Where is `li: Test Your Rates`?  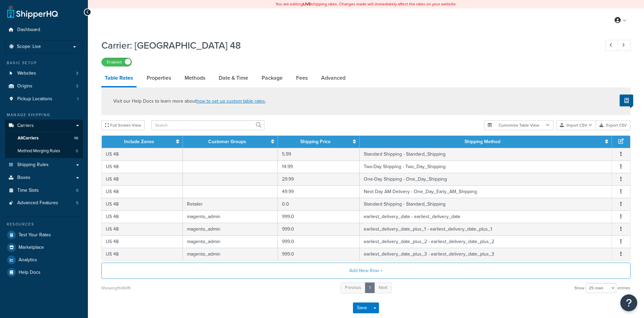 li: Test Your Rates is located at coordinates (44, 235).